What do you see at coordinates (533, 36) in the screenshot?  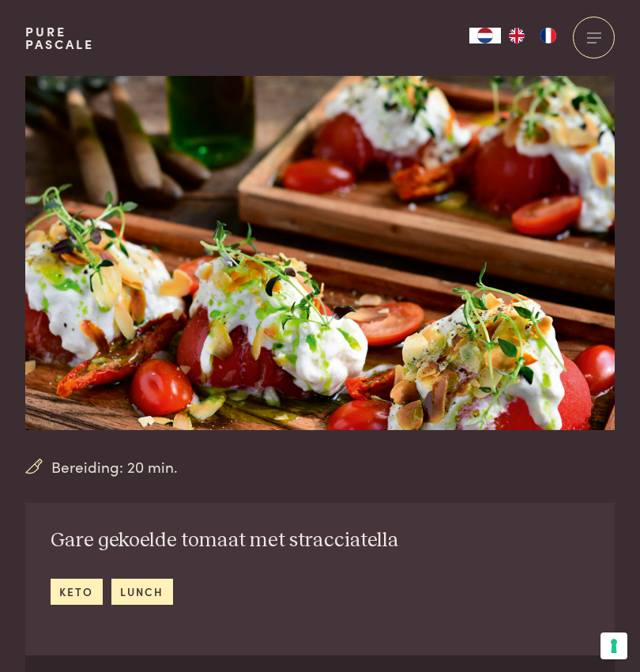 I see `ul: Language list` at bounding box center [533, 36].